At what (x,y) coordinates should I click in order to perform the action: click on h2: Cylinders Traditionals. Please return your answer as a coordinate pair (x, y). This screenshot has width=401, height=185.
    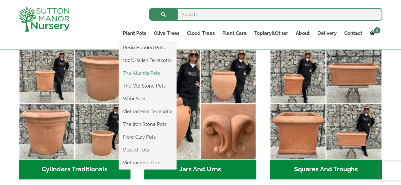
    Looking at the image, I should click on (75, 169).